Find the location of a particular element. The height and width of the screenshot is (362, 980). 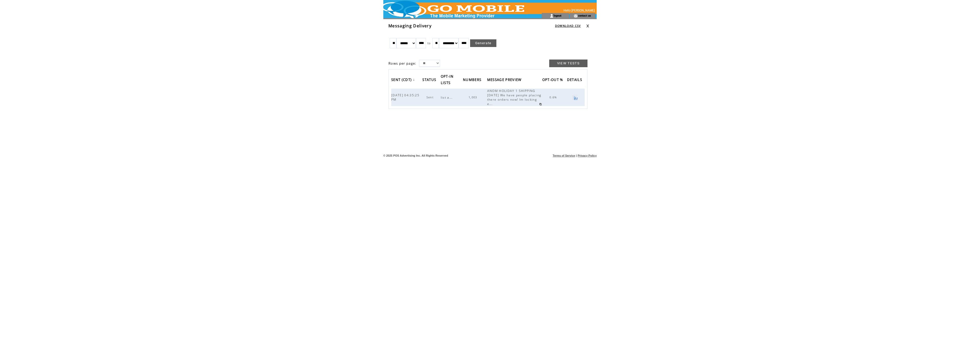

a: Terms of Service is located at coordinates (564, 156).